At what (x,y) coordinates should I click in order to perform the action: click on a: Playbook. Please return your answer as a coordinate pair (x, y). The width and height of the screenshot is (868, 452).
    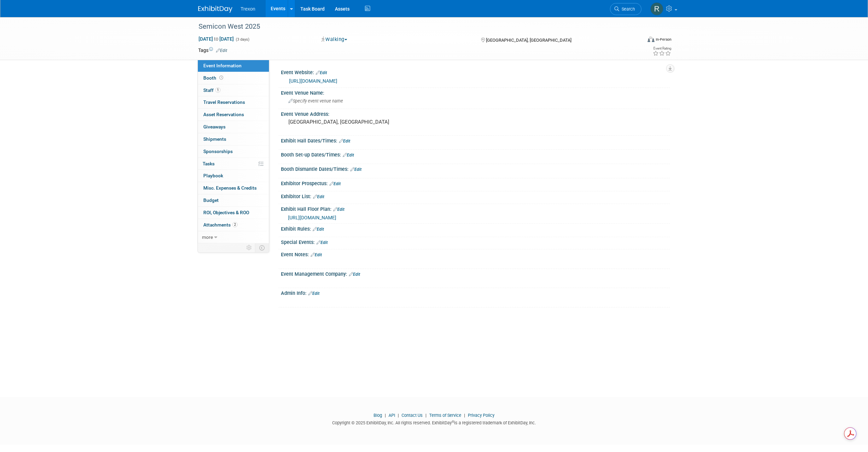
    Looking at the image, I should click on (234, 175).